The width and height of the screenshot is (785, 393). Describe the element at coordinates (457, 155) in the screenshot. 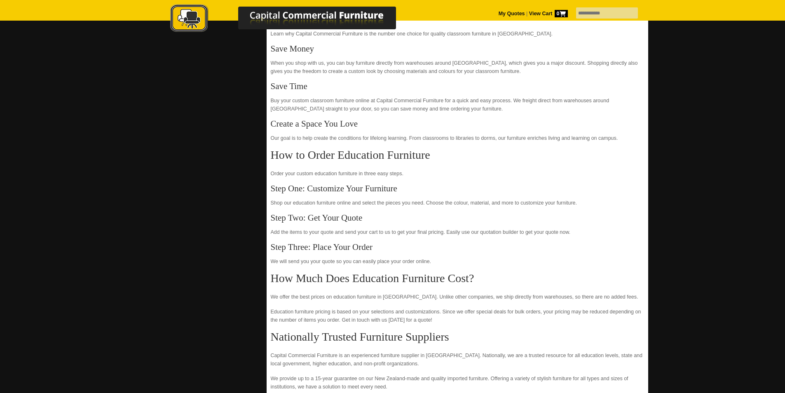

I see `h2: How to Order Education Furniture` at that location.